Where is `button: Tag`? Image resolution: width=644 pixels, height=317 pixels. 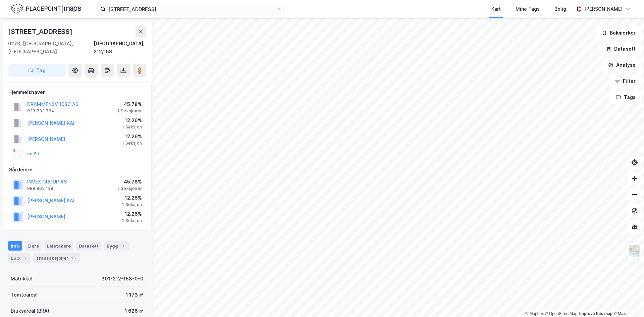
button: Tag is located at coordinates (37, 70).